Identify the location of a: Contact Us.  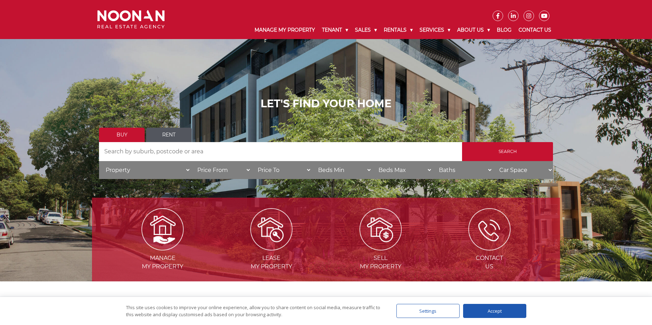
(535, 30).